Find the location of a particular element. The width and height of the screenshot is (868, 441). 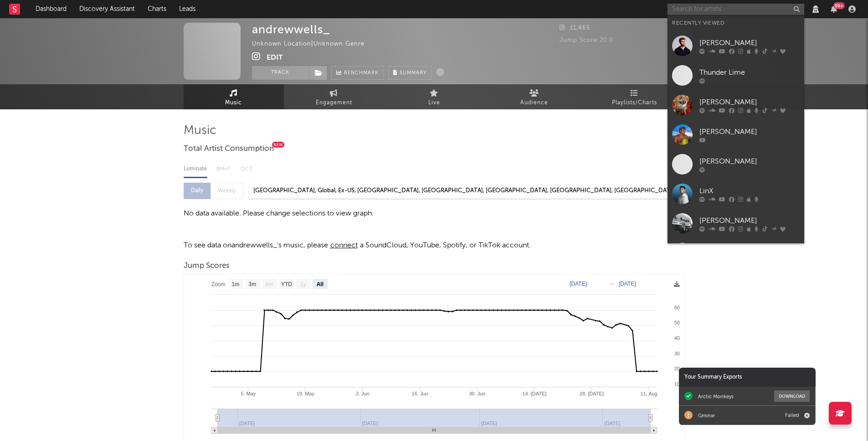

span: Total Artist Consumption is located at coordinates (229, 149).